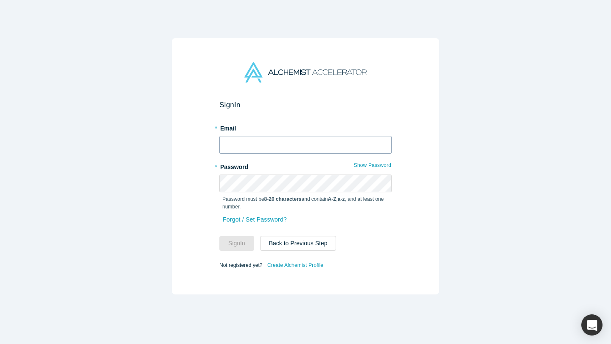 The width and height of the screenshot is (611, 344). I want to click on strong: A-Z, so click(332, 199).